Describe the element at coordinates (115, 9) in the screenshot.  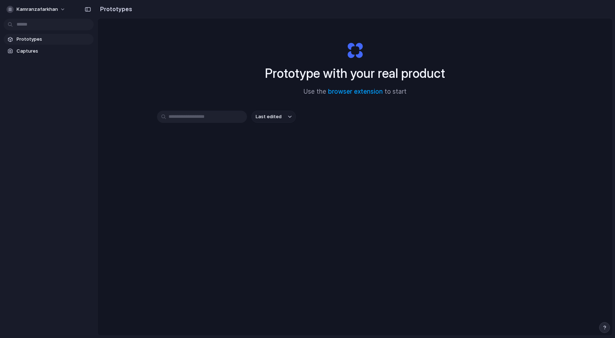
I see `h2: Prototypes` at that location.